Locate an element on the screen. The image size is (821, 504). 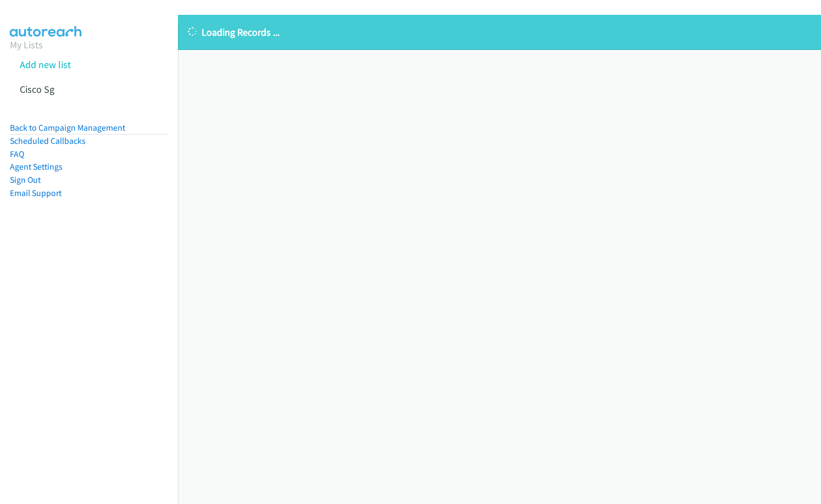
a: Email Support is located at coordinates (35, 193).